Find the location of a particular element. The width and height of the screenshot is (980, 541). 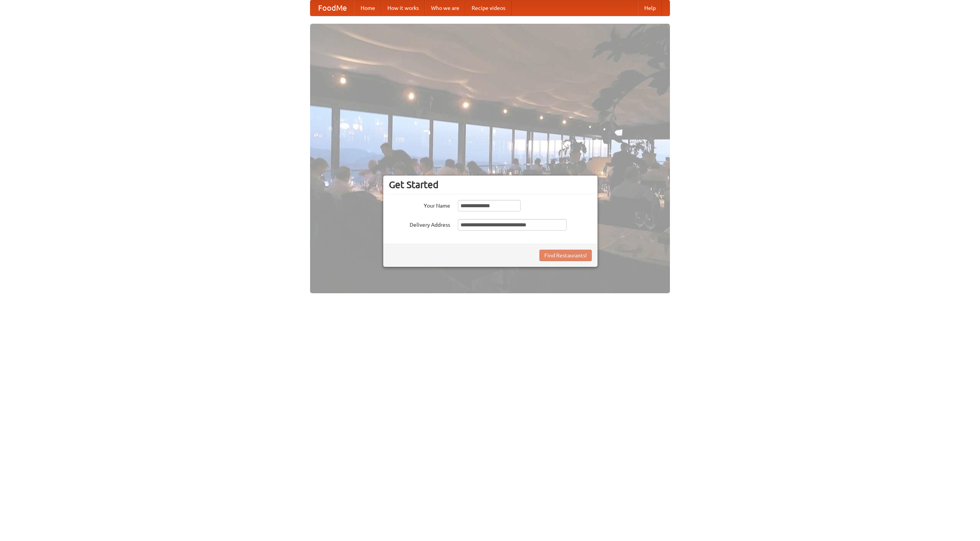

label: Your Name is located at coordinates (420, 205).